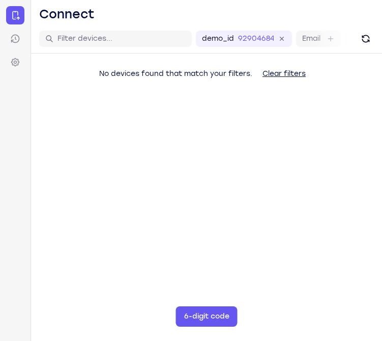  What do you see at coordinates (207, 316) in the screenshot?
I see `button: 6-digit code` at bounding box center [207, 316].